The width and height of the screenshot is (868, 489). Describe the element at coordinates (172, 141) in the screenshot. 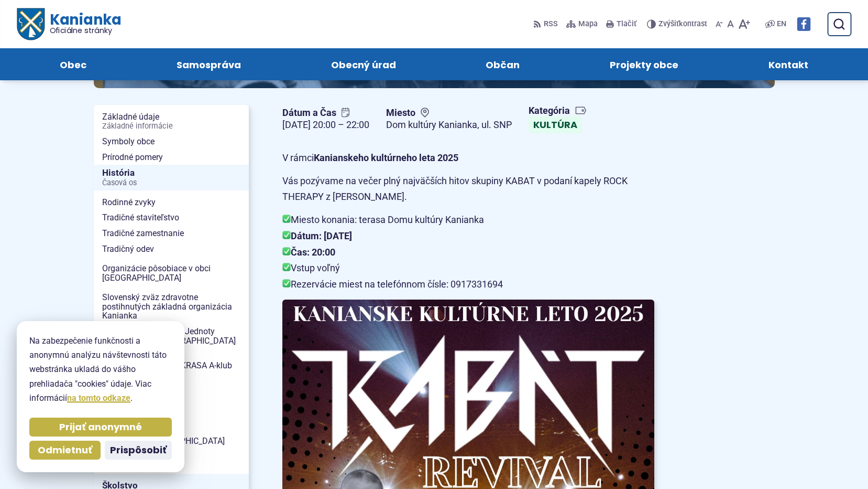

I see `span: Symboly obce` at that location.